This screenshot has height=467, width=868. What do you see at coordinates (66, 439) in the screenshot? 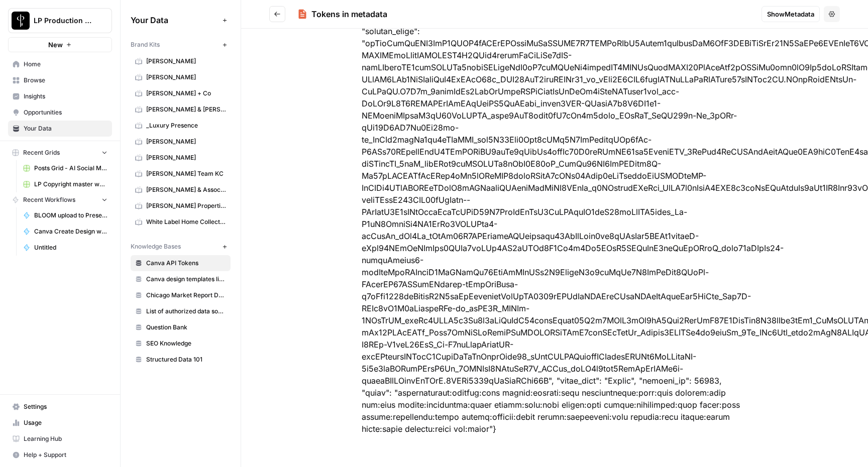
I see `span: Learning Hub` at bounding box center [66, 439].